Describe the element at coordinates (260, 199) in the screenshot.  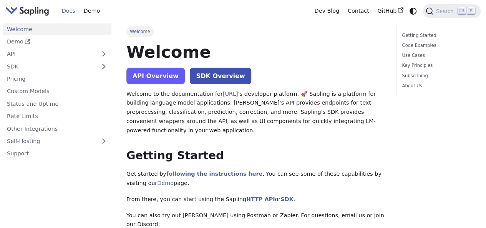
I see `a: HTTP API` at that location.